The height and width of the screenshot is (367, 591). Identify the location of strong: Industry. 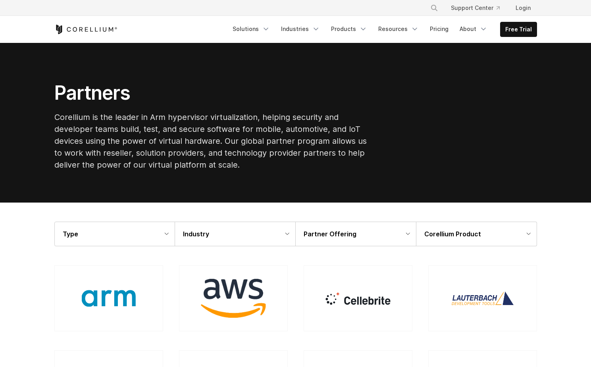
(196, 234).